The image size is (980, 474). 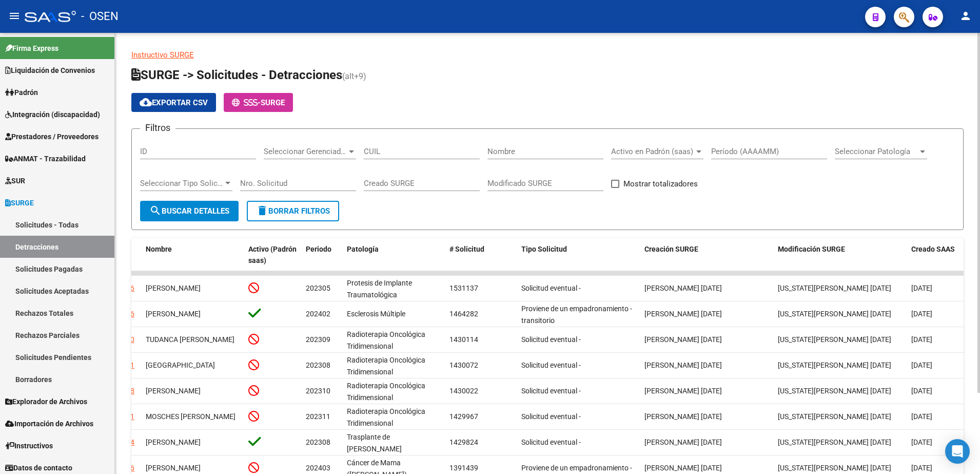 I want to click on button: Exportar CSV, so click(x=174, y=102).